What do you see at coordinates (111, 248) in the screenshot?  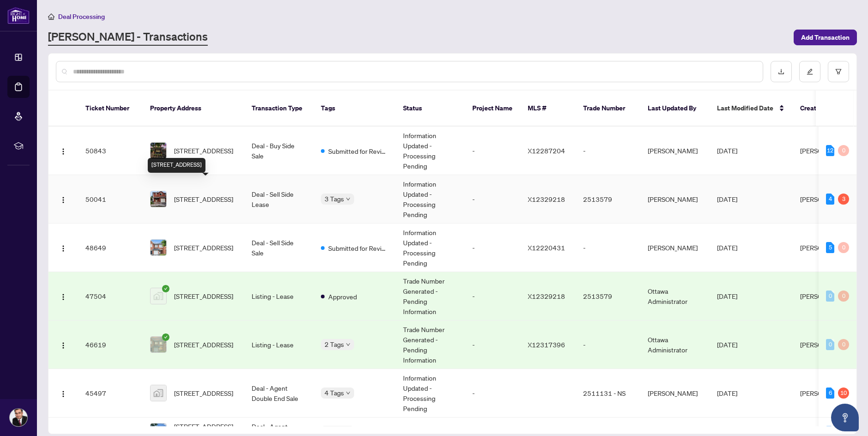 I see `td: 48649` at bounding box center [111, 248].